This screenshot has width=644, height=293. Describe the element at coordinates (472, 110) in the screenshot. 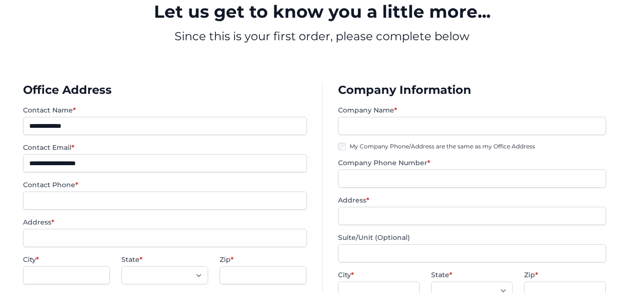

I see `label: Company Name` at that location.